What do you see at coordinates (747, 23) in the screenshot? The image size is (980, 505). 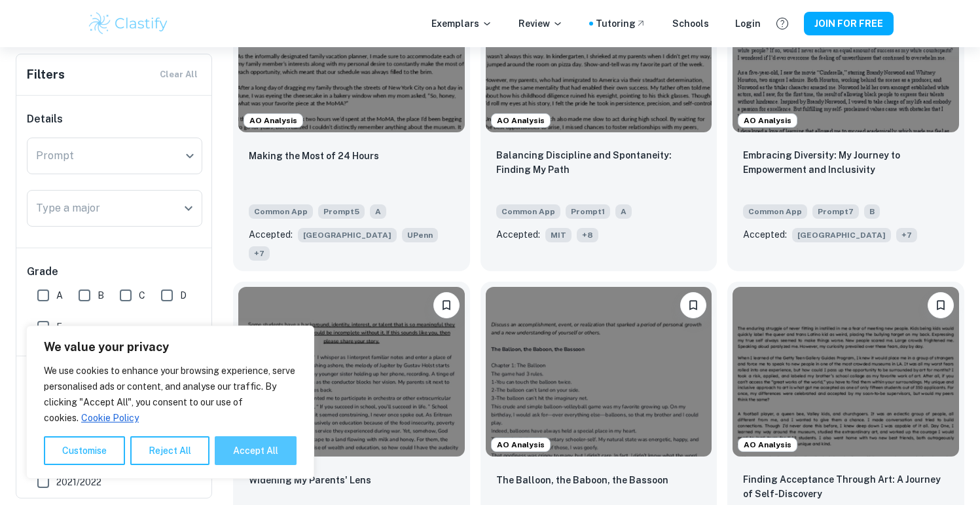 I see `div: Login` at bounding box center [747, 23].